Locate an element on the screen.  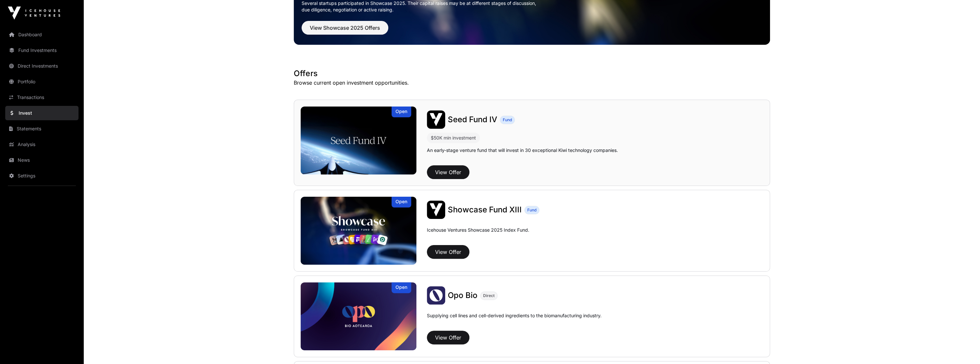
a: Seed Fund IV is located at coordinates (472, 120).